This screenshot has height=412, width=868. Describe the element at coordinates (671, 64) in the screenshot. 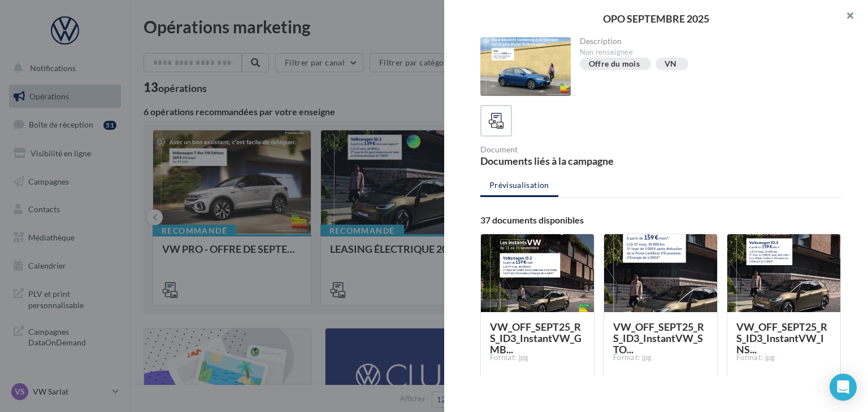

I see `div: VN` at that location.